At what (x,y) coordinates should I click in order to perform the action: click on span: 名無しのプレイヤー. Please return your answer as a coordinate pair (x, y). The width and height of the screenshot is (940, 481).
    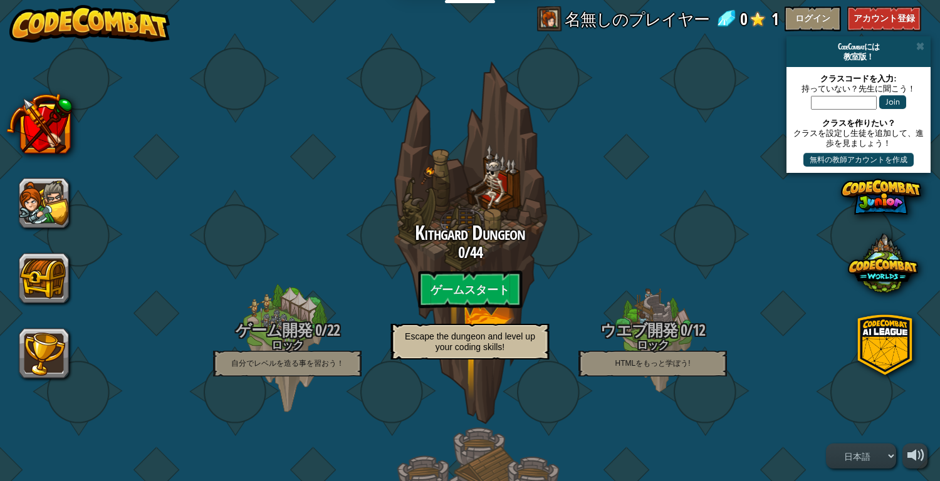
    Looking at the image, I should click on (637, 19).